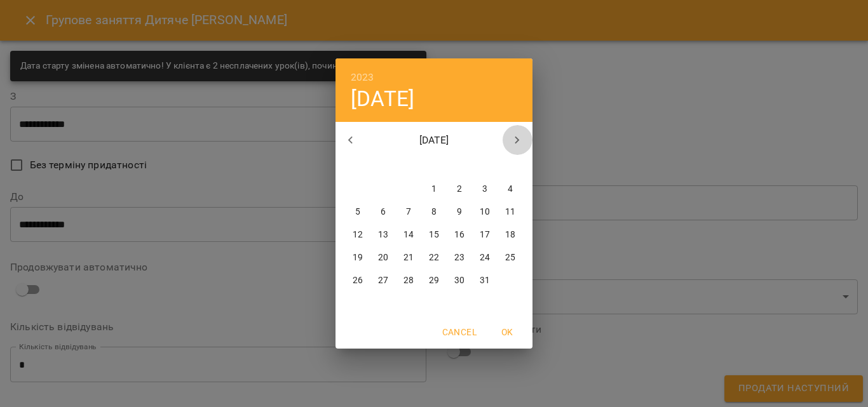 The width and height of the screenshot is (868, 407). I want to click on p: 29, so click(434, 281).